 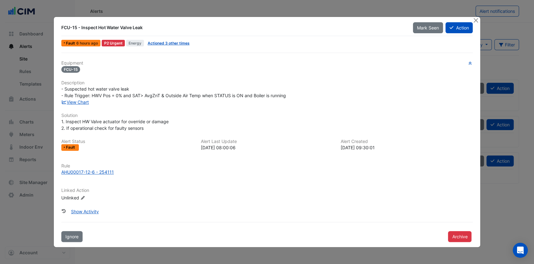 What do you see at coordinates (88, 172) in the screenshot?
I see `div: AHU00017-12-6 - 254111` at bounding box center [88, 172].